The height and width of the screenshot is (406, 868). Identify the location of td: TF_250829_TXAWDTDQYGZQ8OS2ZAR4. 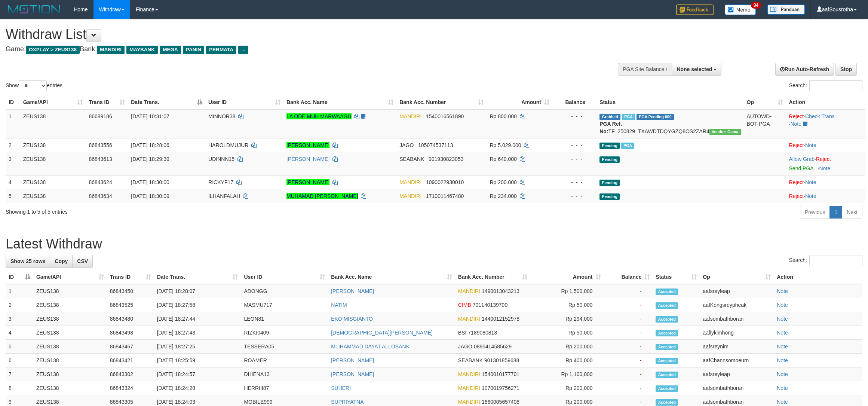
(670, 124).